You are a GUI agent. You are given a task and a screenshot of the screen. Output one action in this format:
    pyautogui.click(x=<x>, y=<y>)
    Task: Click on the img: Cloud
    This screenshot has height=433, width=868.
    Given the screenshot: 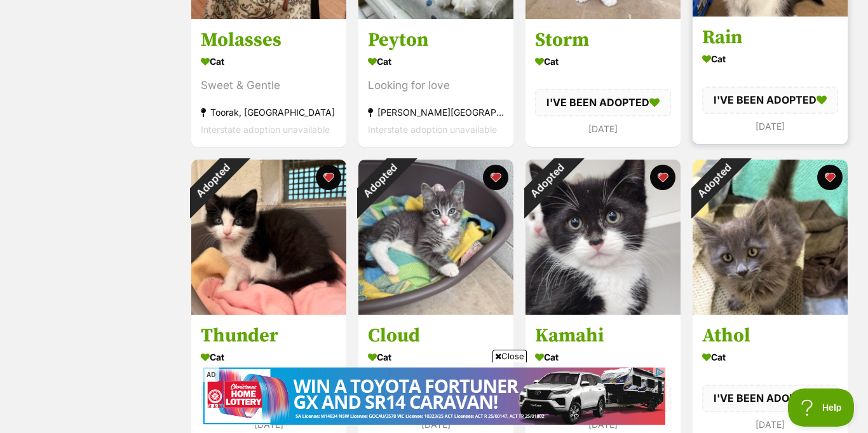 What is the action you would take?
    pyautogui.click(x=436, y=237)
    